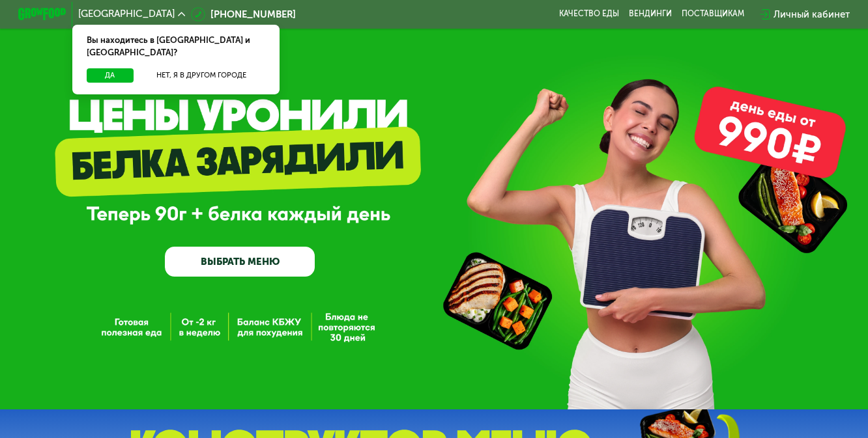  Describe the element at coordinates (589, 14) in the screenshot. I see `a: Качество еды` at that location.